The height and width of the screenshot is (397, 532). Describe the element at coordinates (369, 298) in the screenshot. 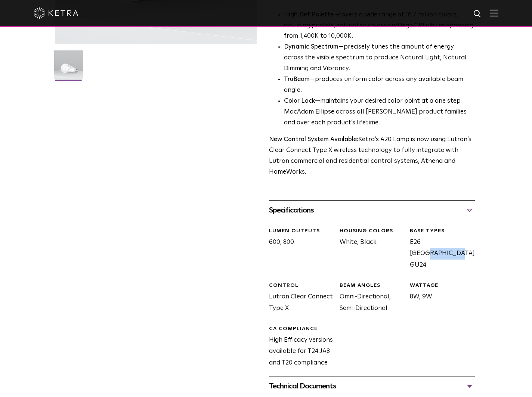

I see `div: Omni-Directional, Semi-Directional` at that location.